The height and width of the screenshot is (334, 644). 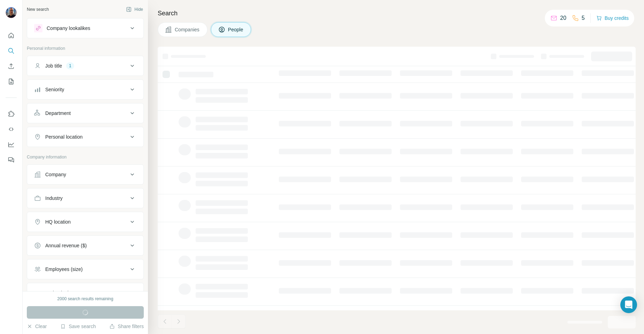 What do you see at coordinates (86, 298) in the screenshot?
I see `div: 2000 search results remaining` at bounding box center [86, 298].